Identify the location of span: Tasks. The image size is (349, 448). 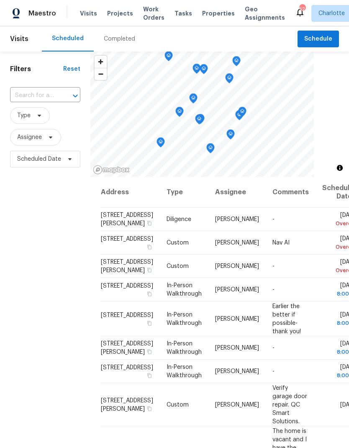
(184, 13).